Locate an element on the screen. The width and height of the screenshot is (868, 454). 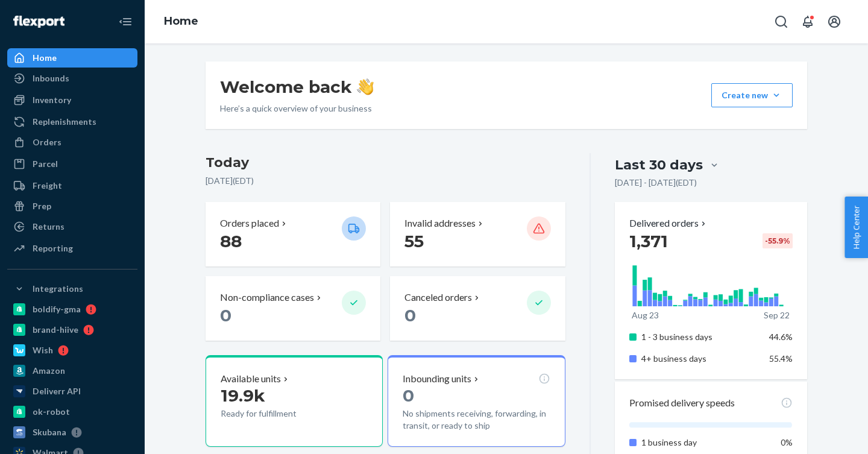
div: Home is located at coordinates (45, 58).